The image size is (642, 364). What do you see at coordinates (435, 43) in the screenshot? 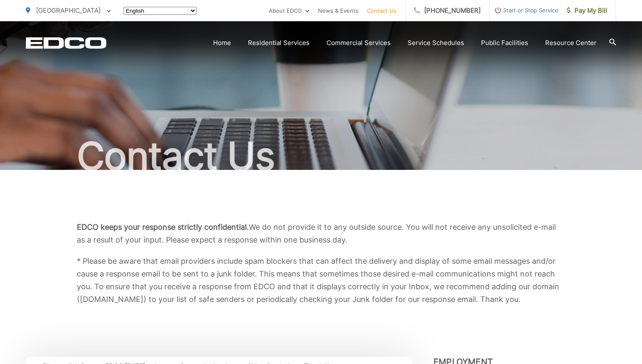
I see `a: Service Schedules` at bounding box center [435, 43].